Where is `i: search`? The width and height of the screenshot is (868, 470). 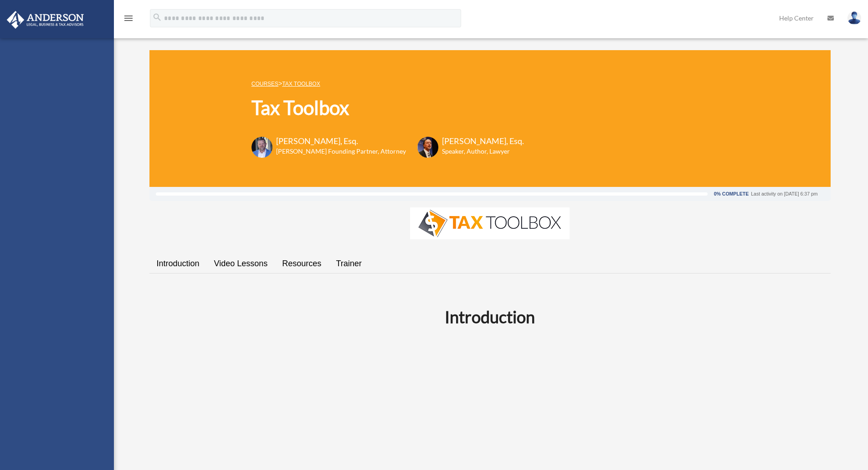 i: search is located at coordinates (157, 17).